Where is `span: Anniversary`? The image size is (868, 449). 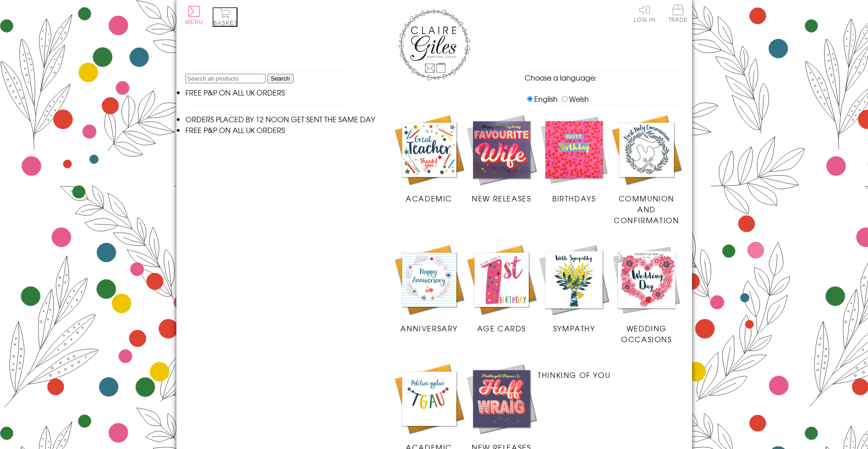
span: Anniversary is located at coordinates (429, 328).